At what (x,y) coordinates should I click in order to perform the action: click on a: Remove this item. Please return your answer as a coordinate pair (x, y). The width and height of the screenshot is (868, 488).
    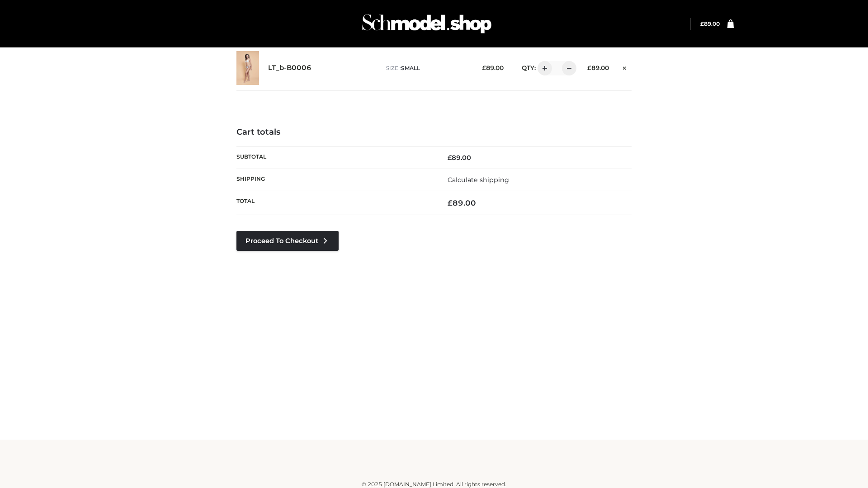
    Looking at the image, I should click on (625, 67).